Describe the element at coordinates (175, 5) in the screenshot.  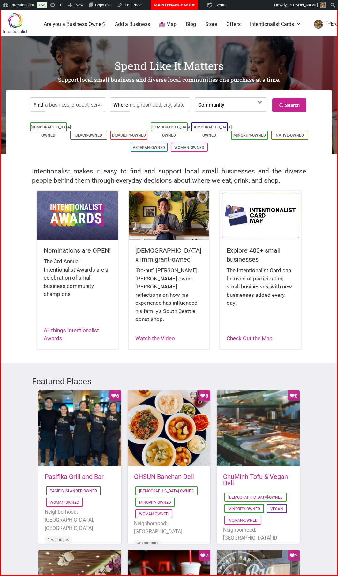
I see `div: MAINTENANCE MODE` at that location.